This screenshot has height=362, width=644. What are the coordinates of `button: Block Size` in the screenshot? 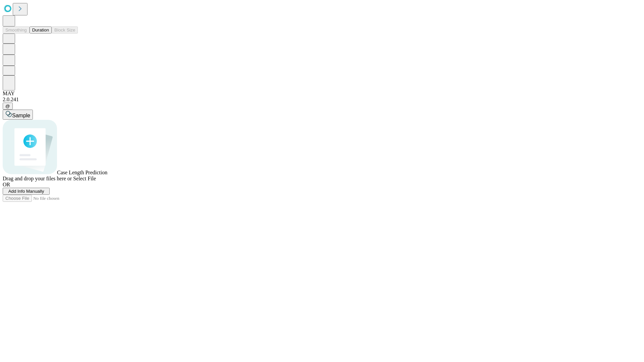 It's located at (65, 30).